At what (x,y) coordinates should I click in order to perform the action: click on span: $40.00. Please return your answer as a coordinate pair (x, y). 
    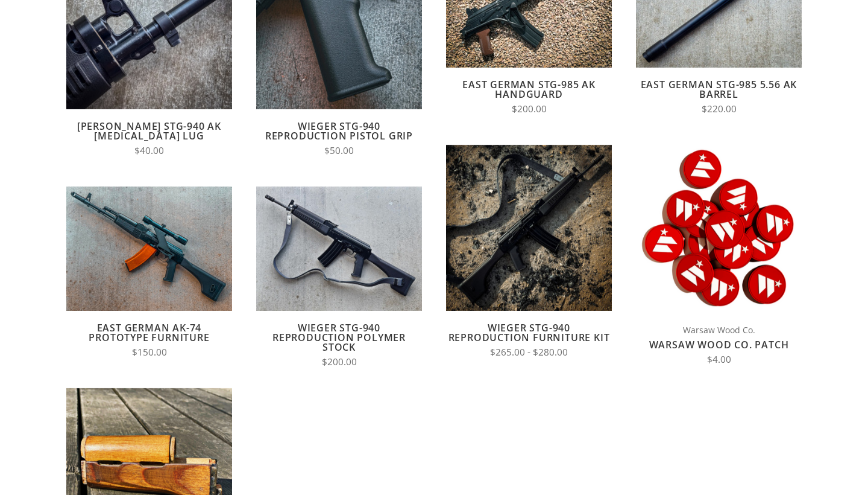
    Looking at the image, I should click on (149, 150).